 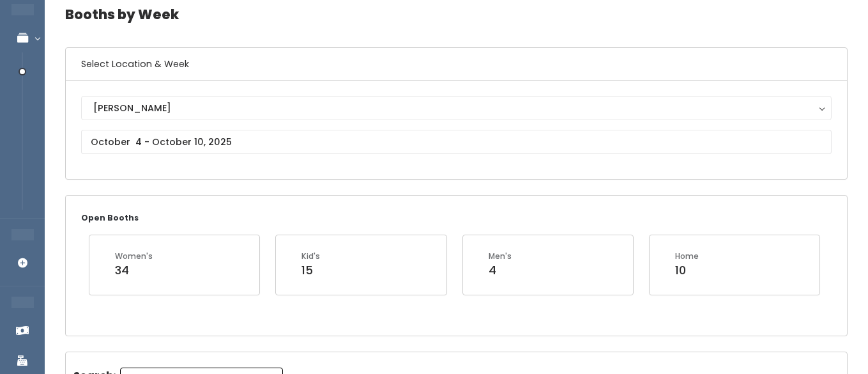 What do you see at coordinates (687, 270) in the screenshot?
I see `div: 10` at bounding box center [687, 270].